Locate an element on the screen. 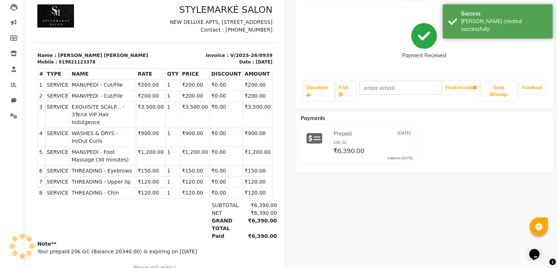 This screenshot has height=268, width=557. th: RATE is located at coordinates (118, 84).